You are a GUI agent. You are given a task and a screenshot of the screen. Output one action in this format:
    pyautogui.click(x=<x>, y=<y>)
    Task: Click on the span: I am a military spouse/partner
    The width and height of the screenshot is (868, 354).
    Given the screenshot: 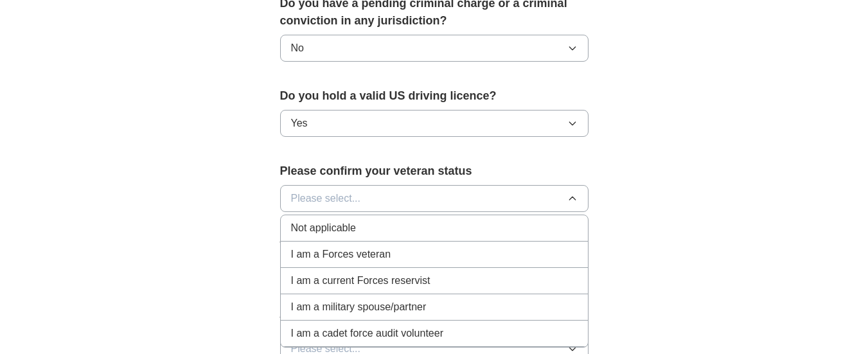 What is the action you would take?
    pyautogui.click(x=359, y=307)
    